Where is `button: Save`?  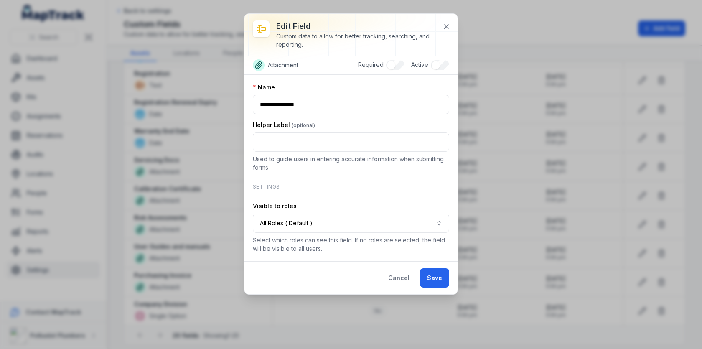 button: Save is located at coordinates (435, 278).